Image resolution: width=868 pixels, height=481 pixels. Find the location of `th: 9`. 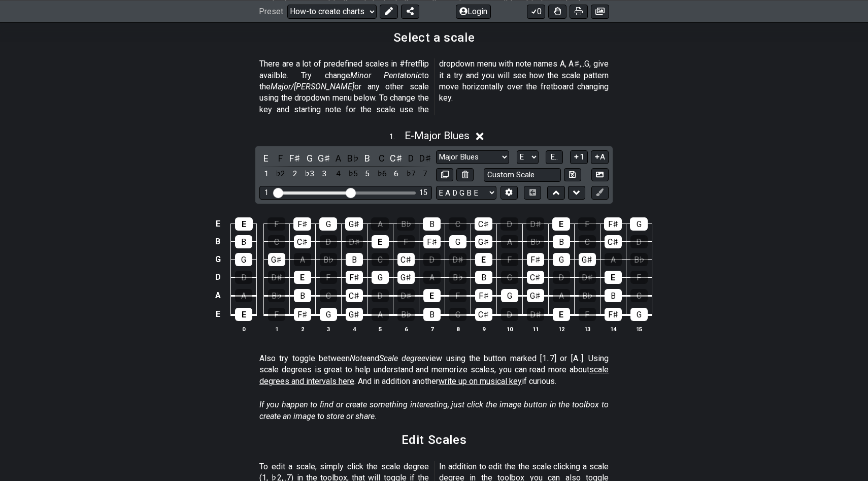

th: 9 is located at coordinates (484, 329).